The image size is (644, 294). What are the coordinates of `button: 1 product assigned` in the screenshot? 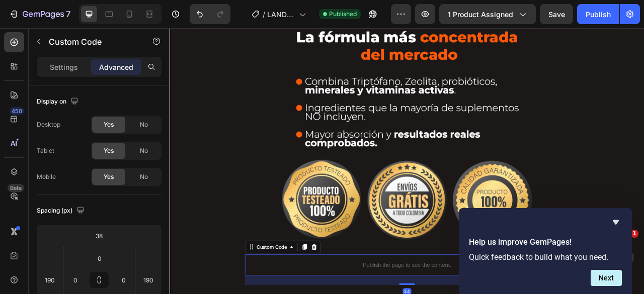 It's located at (487, 14).